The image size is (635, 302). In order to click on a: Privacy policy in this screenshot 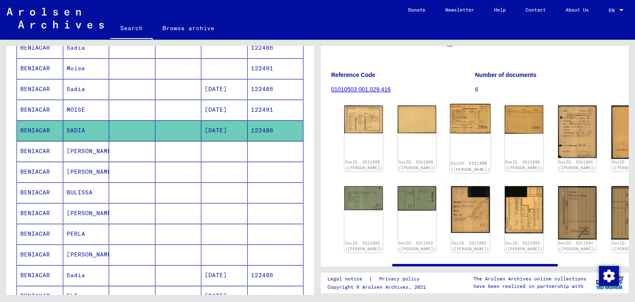, I will do `click(401, 279)`.